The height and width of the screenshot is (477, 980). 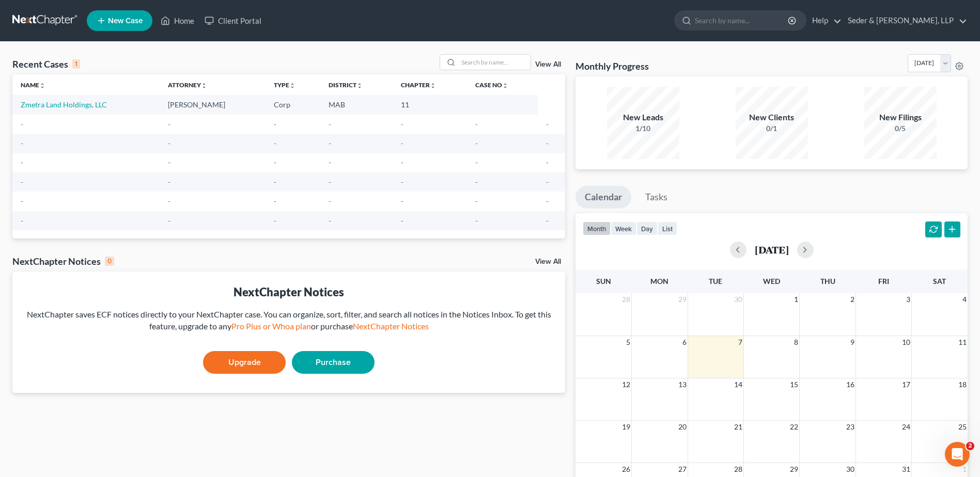 I want to click on span: 13, so click(x=682, y=385).